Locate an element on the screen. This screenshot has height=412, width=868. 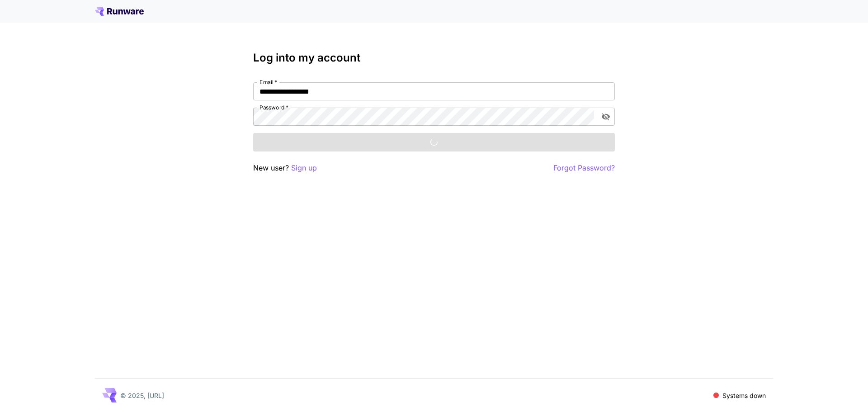
button: toggle password visibility is located at coordinates (606, 117).